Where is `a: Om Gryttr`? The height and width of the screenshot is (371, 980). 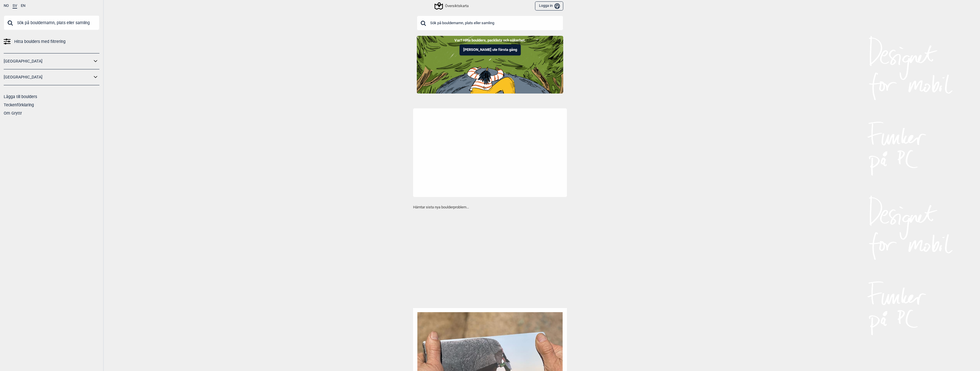 a: Om Gryttr is located at coordinates (13, 113).